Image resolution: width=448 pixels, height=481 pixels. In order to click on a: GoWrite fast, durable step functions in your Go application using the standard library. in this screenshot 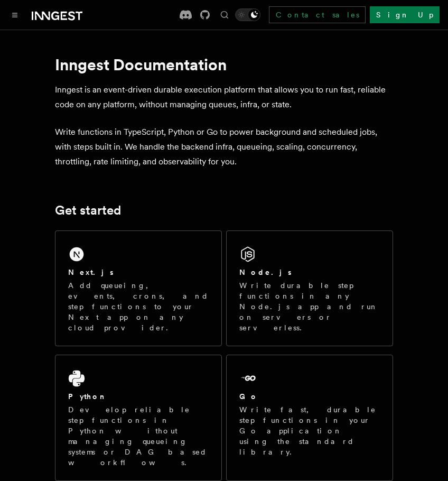, I will do `click(309, 418)`.